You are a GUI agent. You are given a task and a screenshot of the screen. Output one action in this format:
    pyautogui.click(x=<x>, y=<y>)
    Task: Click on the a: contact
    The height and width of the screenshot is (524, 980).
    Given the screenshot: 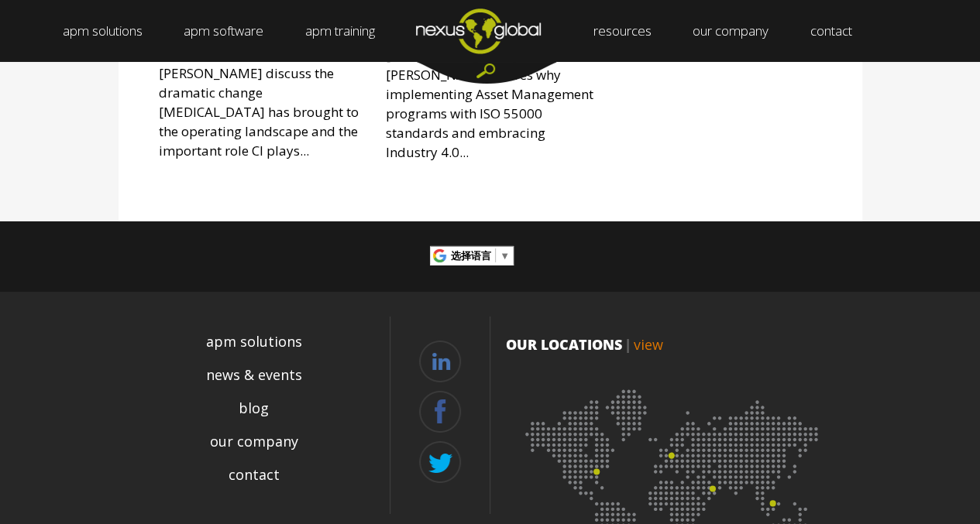 What is the action you would take?
    pyautogui.click(x=254, y=475)
    